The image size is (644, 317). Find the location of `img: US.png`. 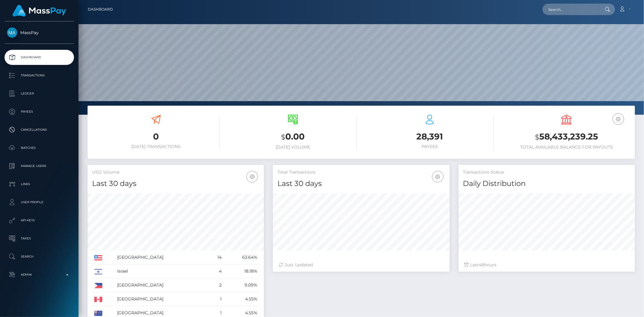

img: US.png is located at coordinates (98, 258).